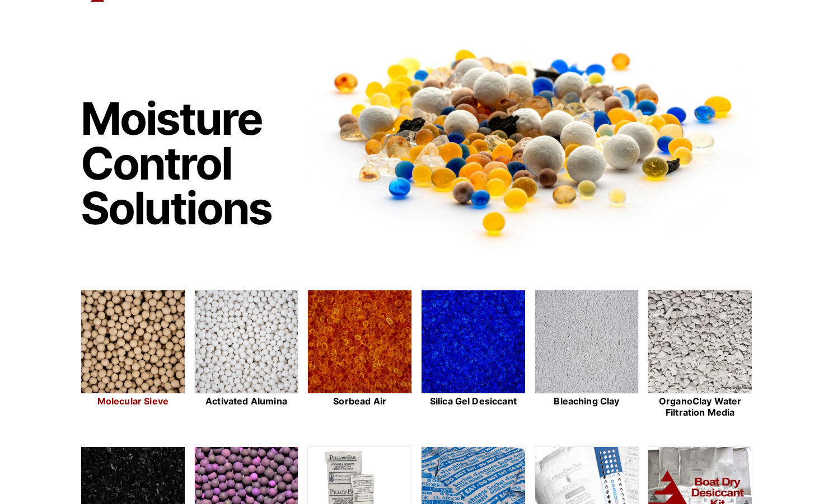 The image size is (833, 504). I want to click on a: Bleaching Clay, so click(587, 355).